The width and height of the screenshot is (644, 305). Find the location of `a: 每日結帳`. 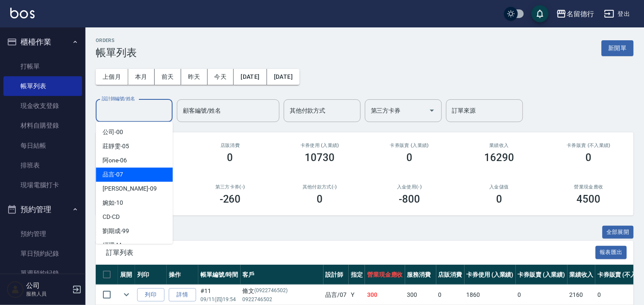

a: 每日結帳 is located at coordinates (43, 145).